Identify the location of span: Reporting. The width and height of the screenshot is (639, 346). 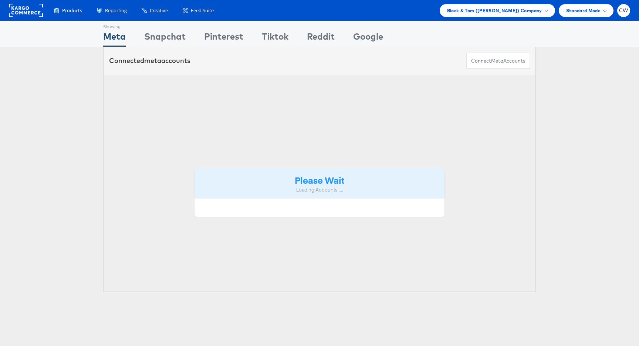
(116, 10).